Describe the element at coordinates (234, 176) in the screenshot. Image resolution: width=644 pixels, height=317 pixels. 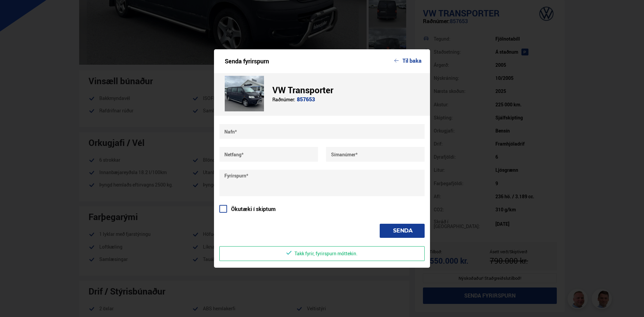
I see `div: Fyrirspurn*` at that location.